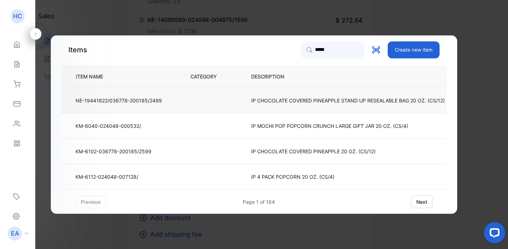 The height and width of the screenshot is (249, 508). Describe the element at coordinates (18, 16) in the screenshot. I see `p: HC` at that location.